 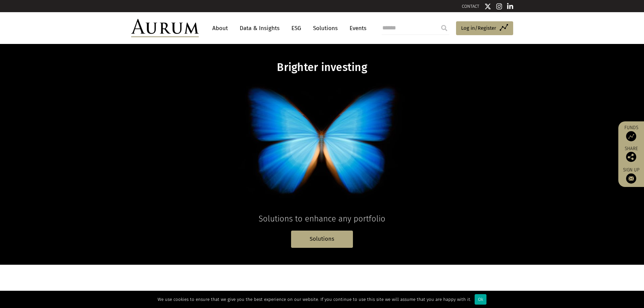 I want to click on a: Funds, so click(x=631, y=133).